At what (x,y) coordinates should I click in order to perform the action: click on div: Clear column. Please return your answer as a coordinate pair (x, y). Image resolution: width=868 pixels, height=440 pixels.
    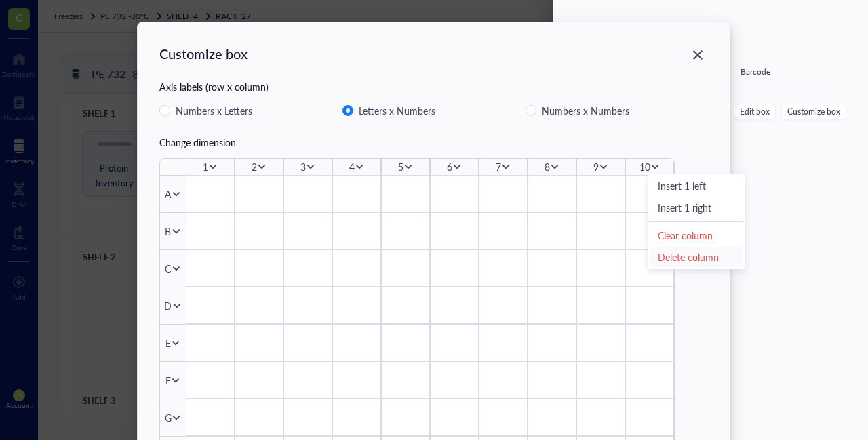
    Looking at the image, I should click on (696, 235).